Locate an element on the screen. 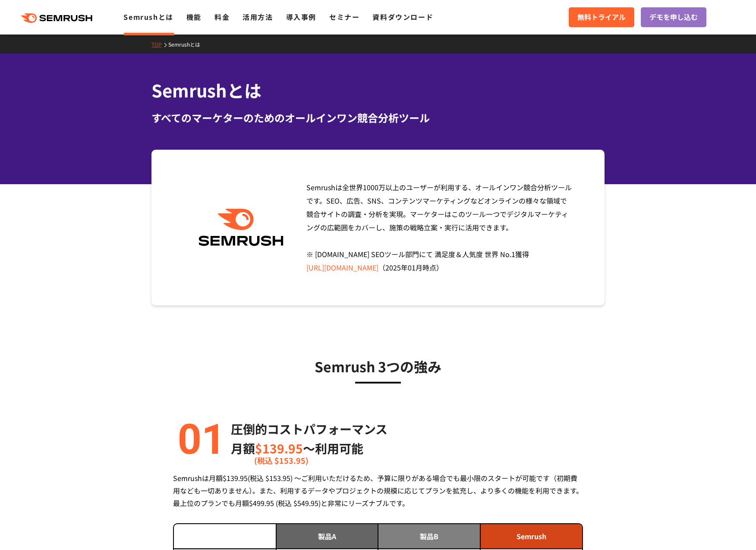  p: 月額 〜利用可能 is located at coordinates (309, 448).